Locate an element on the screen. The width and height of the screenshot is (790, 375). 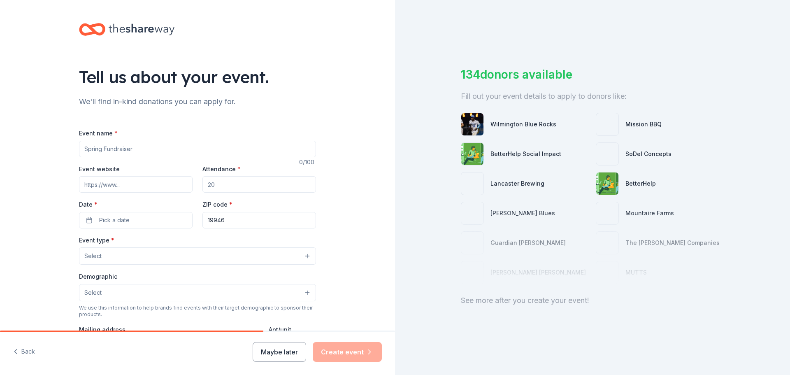
button: Pick a date is located at coordinates (136, 220).